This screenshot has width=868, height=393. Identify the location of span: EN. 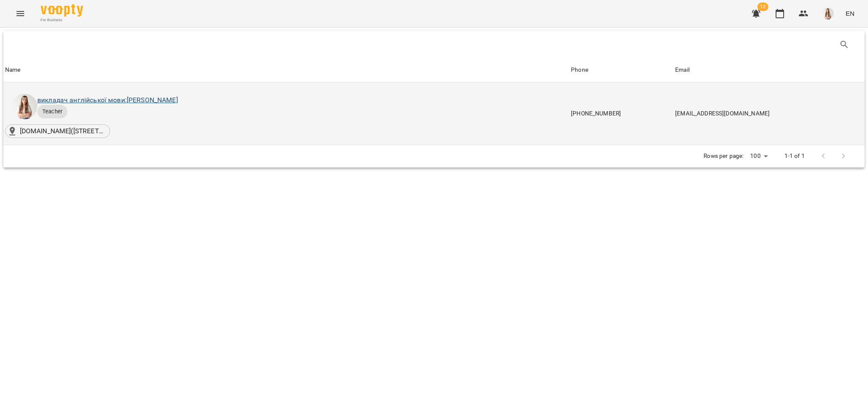
(850, 13).